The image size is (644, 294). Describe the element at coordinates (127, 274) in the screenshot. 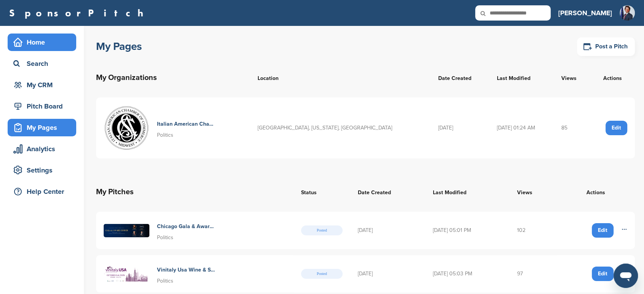

I see `img: Vinitaly usa chicago banner 20250618 desktop` at that location.